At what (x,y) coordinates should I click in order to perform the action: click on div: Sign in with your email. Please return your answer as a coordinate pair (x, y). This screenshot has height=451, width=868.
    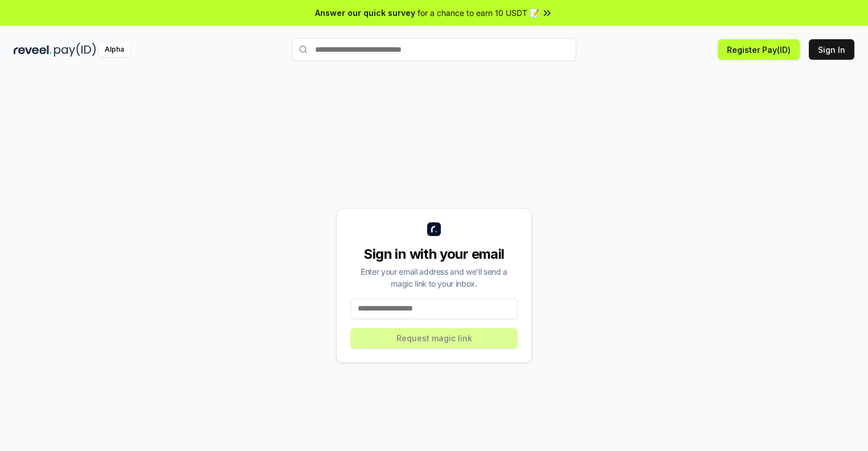
    Looking at the image, I should click on (434, 254).